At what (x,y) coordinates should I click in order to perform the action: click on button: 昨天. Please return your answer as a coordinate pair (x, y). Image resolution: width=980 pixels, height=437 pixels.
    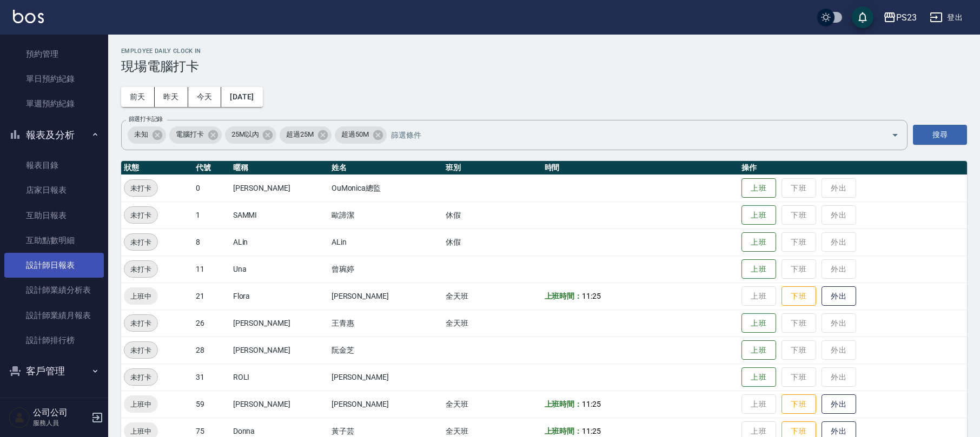
    Looking at the image, I should click on (172, 96).